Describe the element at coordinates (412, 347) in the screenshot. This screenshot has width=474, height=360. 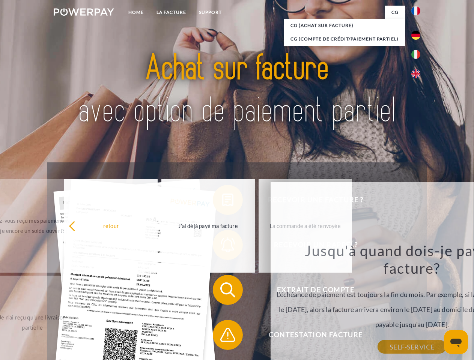
I see `a: SELF-SERVICE` at that location.